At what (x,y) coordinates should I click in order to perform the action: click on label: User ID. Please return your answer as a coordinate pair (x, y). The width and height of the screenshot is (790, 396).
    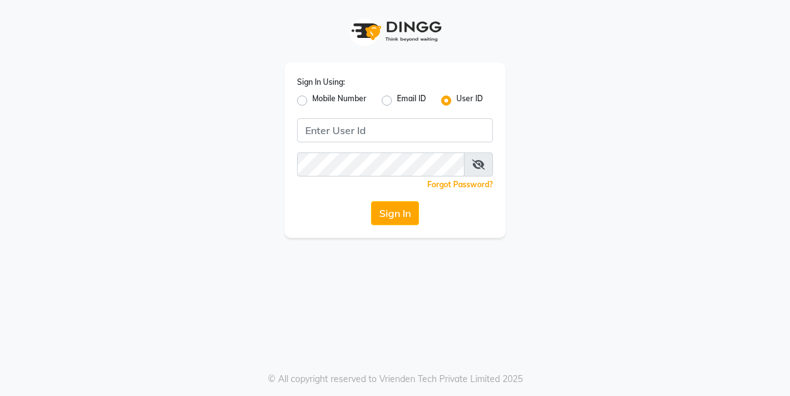
    Looking at the image, I should click on (470, 101).